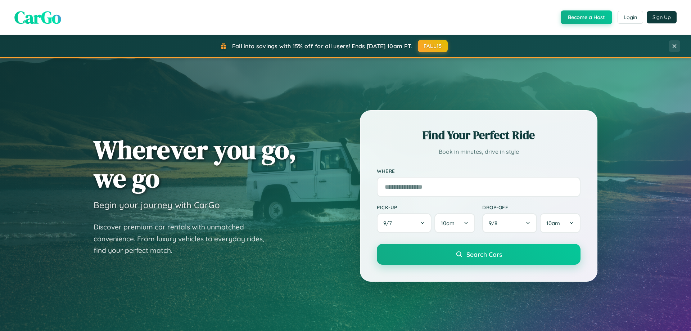  What do you see at coordinates (484, 254) in the screenshot?
I see `span: Search Cars` at bounding box center [484, 254].